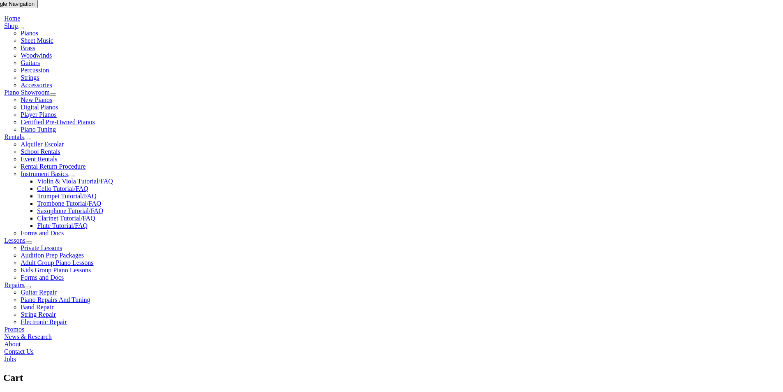  What do you see at coordinates (71, 176) in the screenshot?
I see `button: Open submenu of Instrument Basics` at bounding box center [71, 176].